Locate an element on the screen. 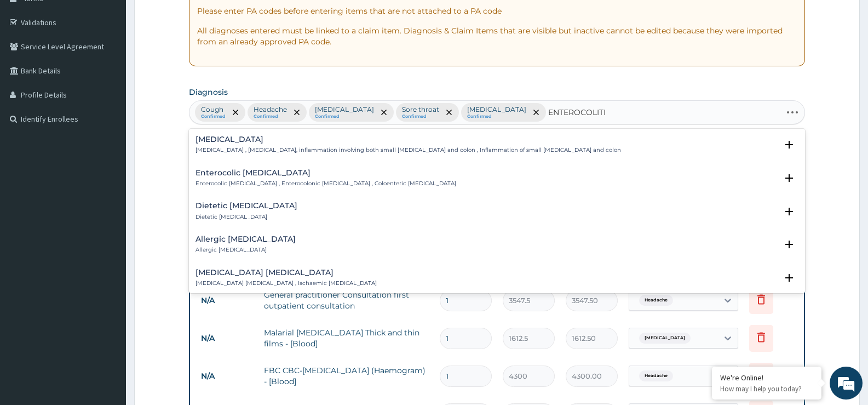 The width and height of the screenshot is (868, 405). div: We're Online! is located at coordinates (767, 378).